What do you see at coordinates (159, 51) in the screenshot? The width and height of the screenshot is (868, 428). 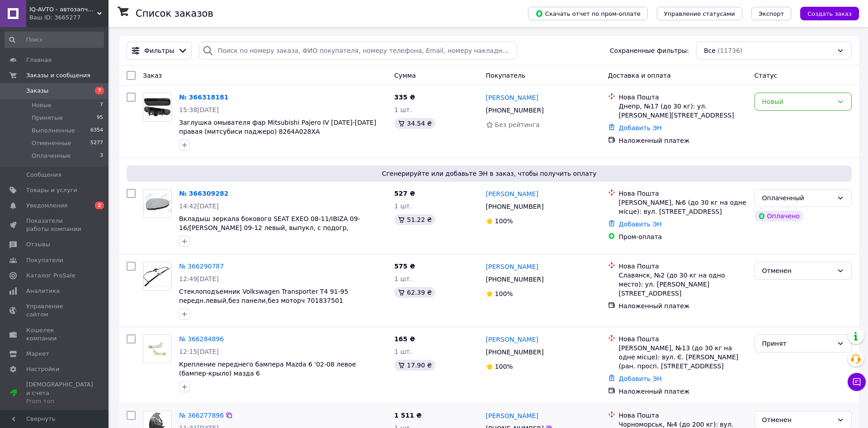 I see `span: Фильтры` at bounding box center [159, 51].